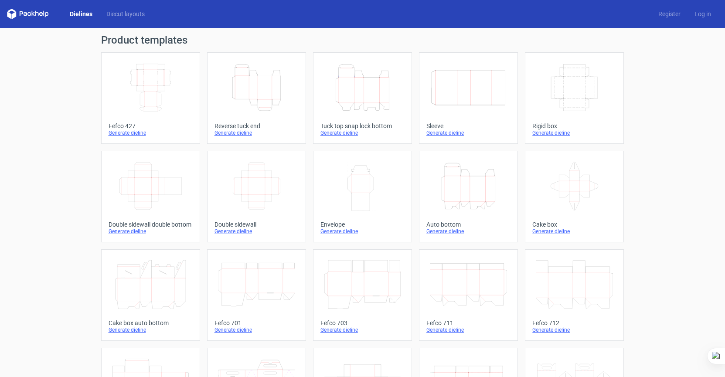 The image size is (725, 377). Describe the element at coordinates (574, 98) in the screenshot. I see `a: Rigid boxGenerate dieline` at that location.